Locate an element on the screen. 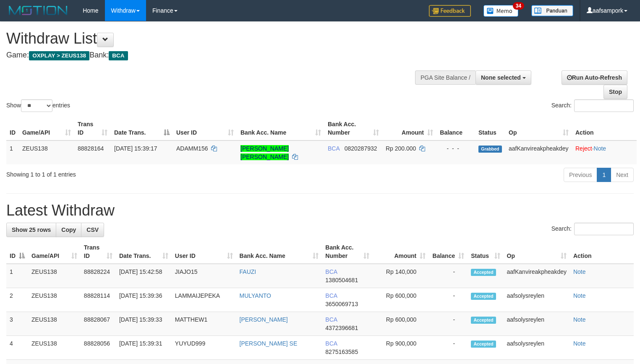 This screenshot has height=364, width=640. span: 34 is located at coordinates (519, 6).